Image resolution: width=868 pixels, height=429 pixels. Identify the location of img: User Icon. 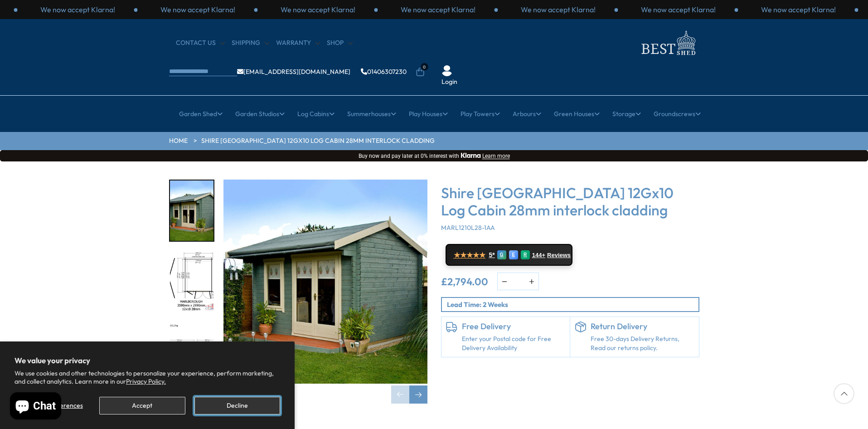
(447, 71).